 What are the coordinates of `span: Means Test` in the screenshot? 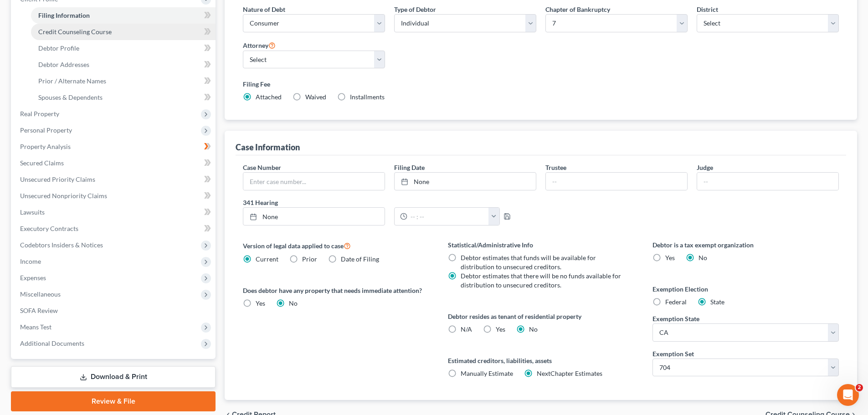 It's located at (35, 327).